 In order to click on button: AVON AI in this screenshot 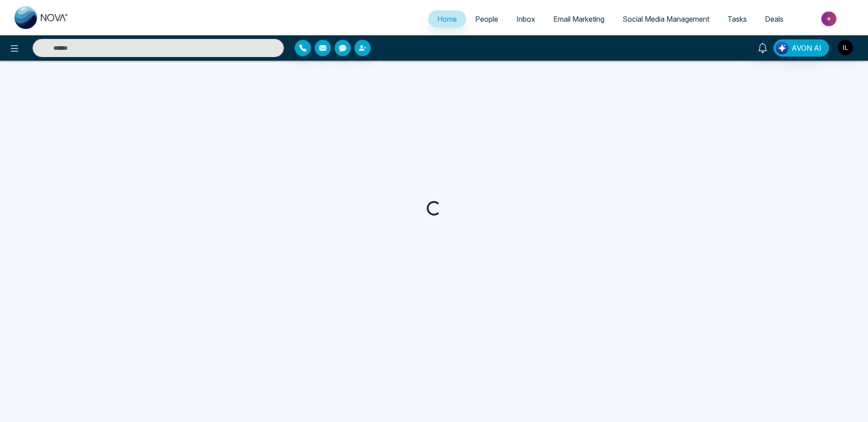, I will do `click(801, 48)`.